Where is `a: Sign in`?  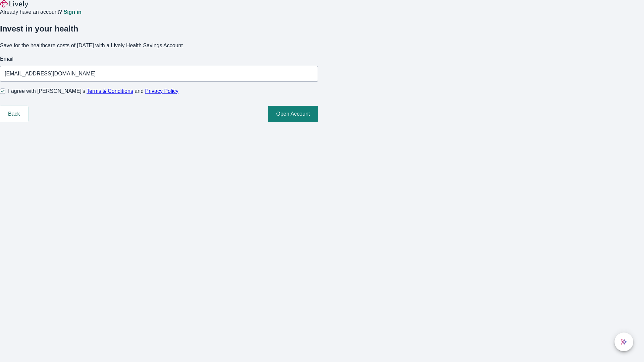 a: Sign in is located at coordinates (72, 12).